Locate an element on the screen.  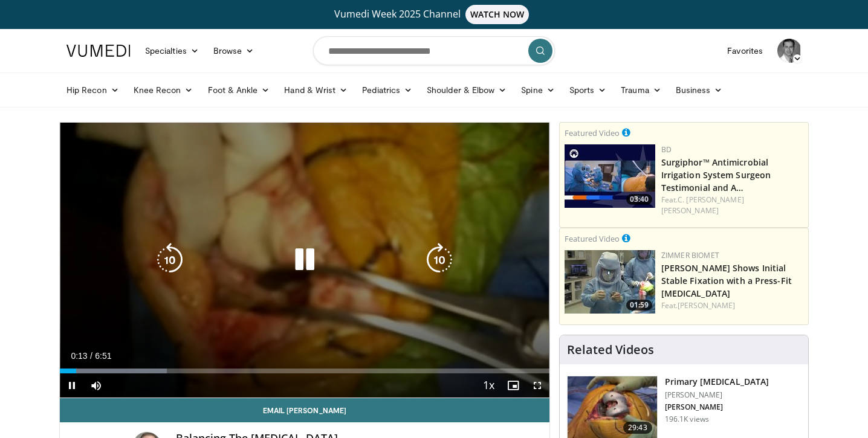
span: 6:51 is located at coordinates (103, 356).